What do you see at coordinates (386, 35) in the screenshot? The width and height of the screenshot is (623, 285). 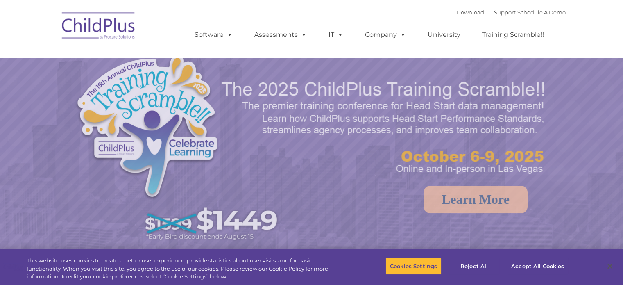 I see `a: Company` at bounding box center [386, 35].